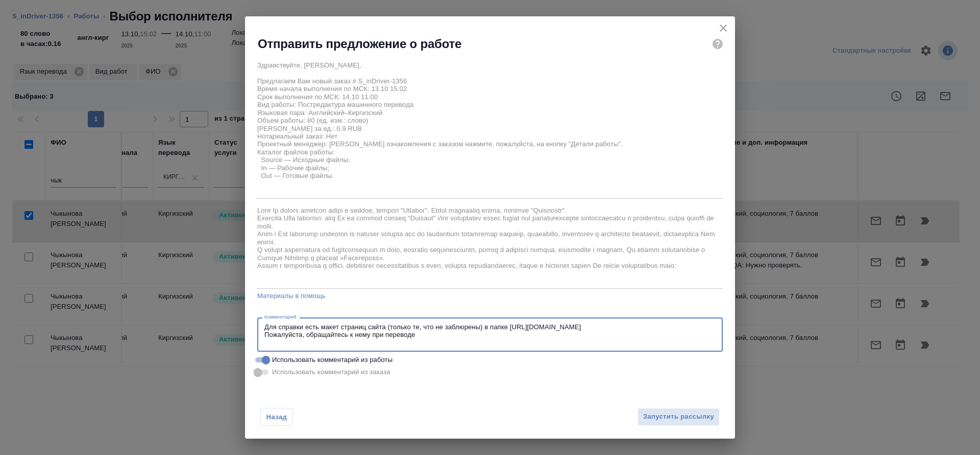 The width and height of the screenshot is (980, 455). What do you see at coordinates (678, 416) in the screenshot?
I see `button: Запустить рассылку` at bounding box center [678, 416].